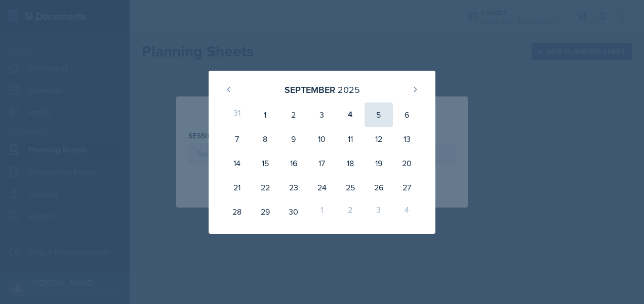 This screenshot has height=304, width=644. Describe the element at coordinates (294, 139) in the screenshot. I see `div: 9` at that location.